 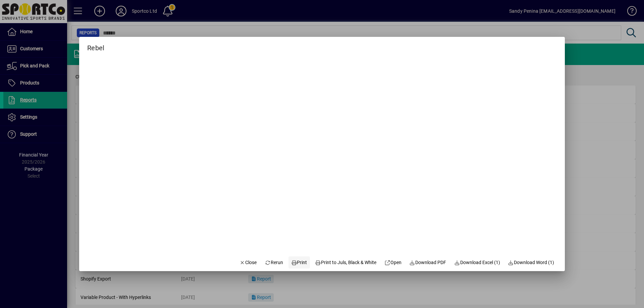 I want to click on h2: Rebel, so click(x=96, y=45).